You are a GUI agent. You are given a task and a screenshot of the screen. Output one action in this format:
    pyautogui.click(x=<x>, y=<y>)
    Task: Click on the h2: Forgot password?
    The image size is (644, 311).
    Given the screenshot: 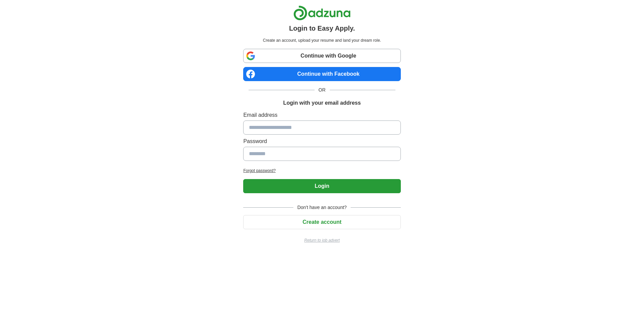 What is the action you would take?
    pyautogui.click(x=322, y=171)
    